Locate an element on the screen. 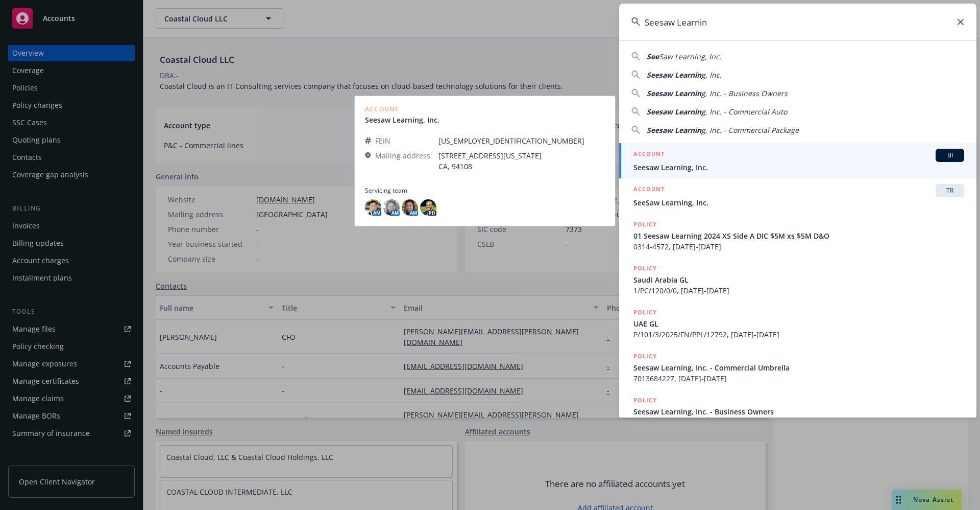 This screenshot has height=510, width=980. span: Saudi Arabia GL is located at coordinates (799, 280).